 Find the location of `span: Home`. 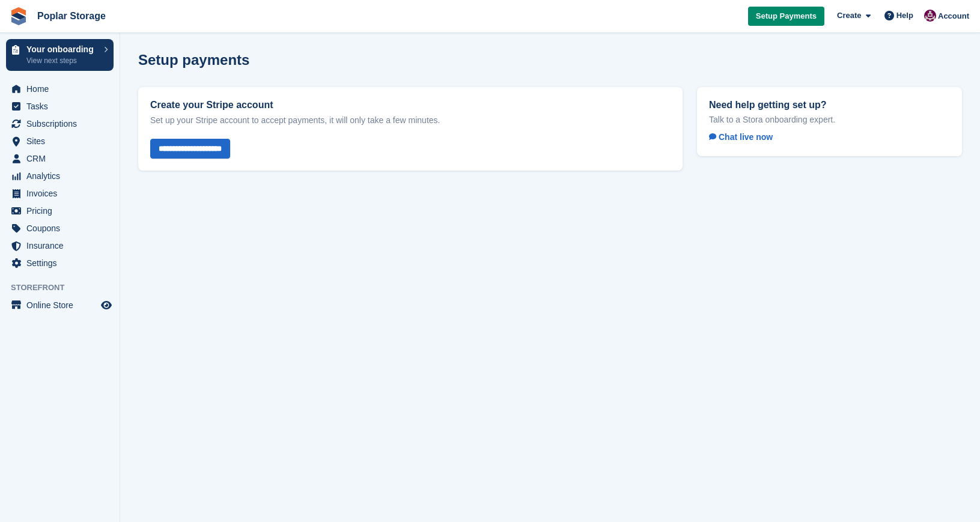

span: Home is located at coordinates (62, 89).